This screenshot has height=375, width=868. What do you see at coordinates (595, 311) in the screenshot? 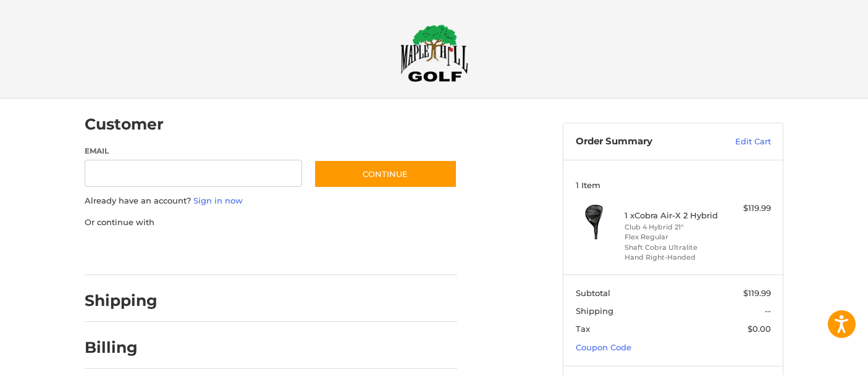
I see `span: Shipping` at bounding box center [595, 311].